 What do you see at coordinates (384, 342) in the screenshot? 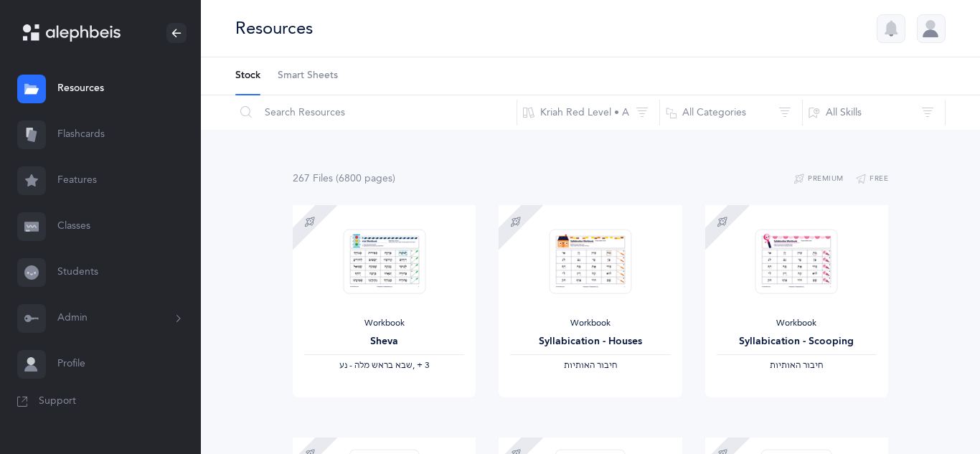
I see `div: Sheva` at bounding box center [384, 342].